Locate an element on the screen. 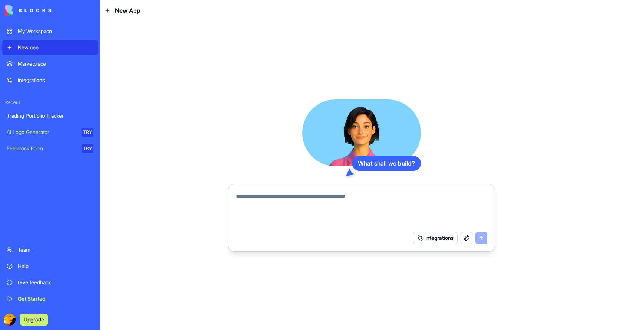  div: New app is located at coordinates (56, 47).